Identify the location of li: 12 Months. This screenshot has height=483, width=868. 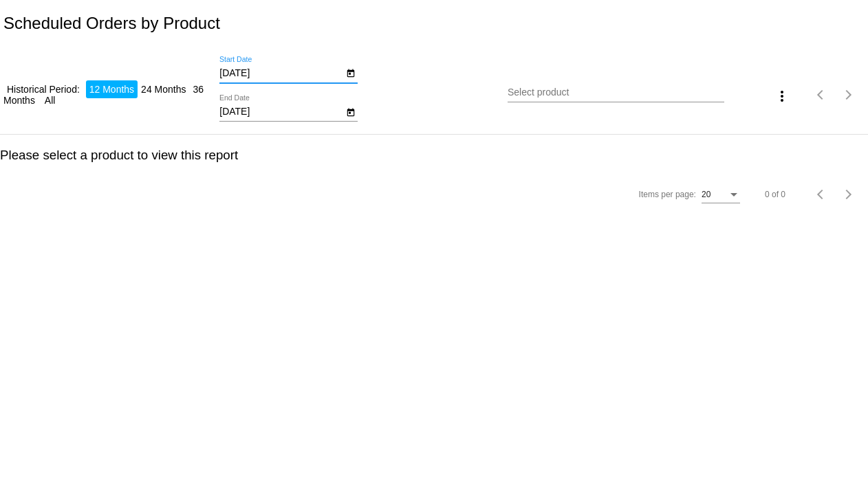
(111, 89).